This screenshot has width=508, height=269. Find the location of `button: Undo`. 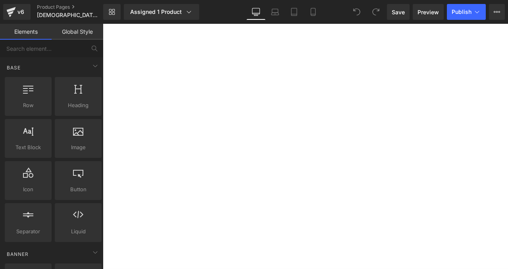

button: Undo is located at coordinates (357, 12).